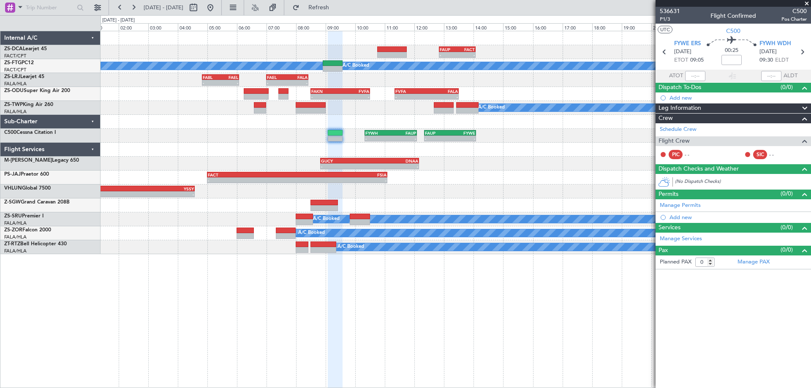  I want to click on a: PS-JAJPraetor 600, so click(27, 174).